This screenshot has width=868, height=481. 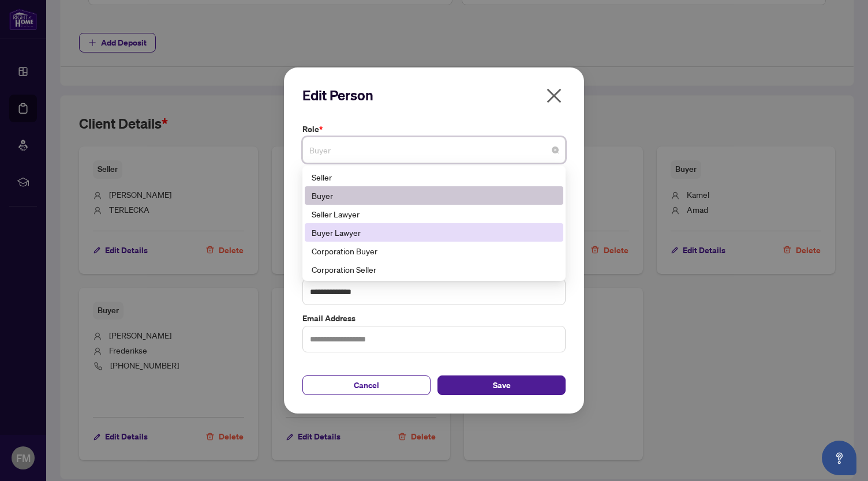 I want to click on div: Buyer Lawyer, so click(x=434, y=232).